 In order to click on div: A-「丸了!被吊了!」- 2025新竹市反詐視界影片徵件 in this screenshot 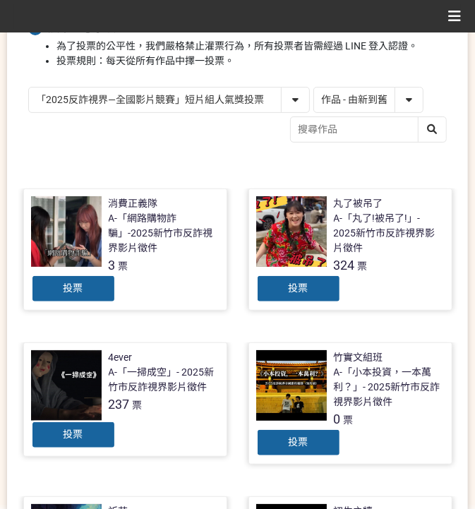, I will do `click(389, 233)`.